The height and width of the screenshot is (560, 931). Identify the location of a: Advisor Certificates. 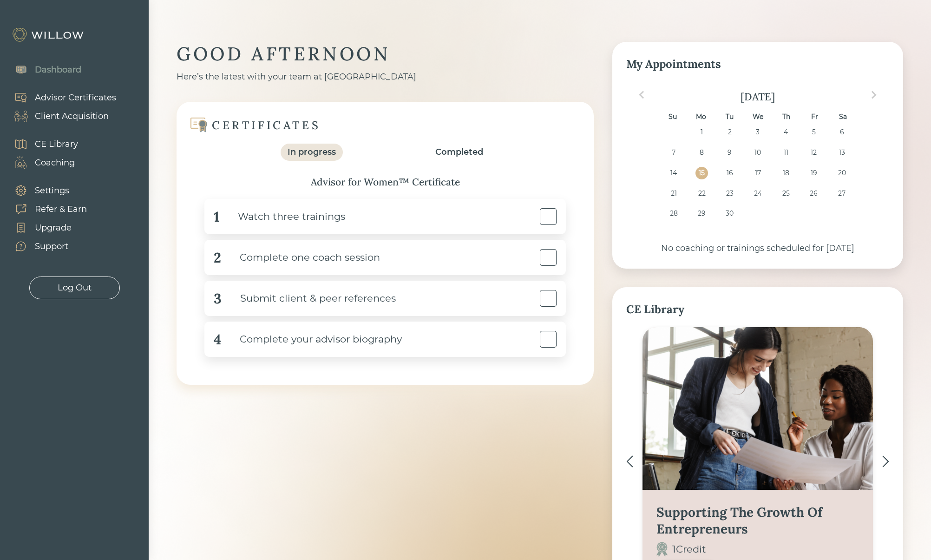
(61, 98).